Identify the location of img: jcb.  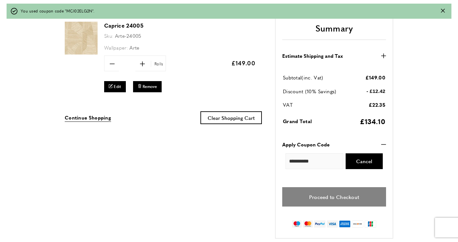
(370, 224).